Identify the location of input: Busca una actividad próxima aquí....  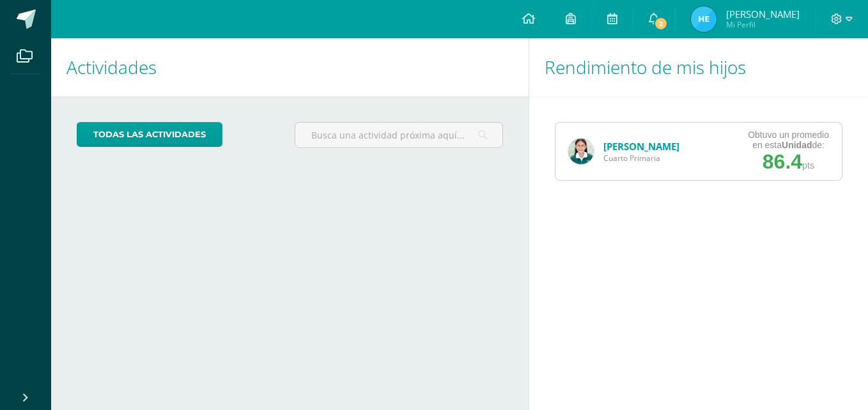
(398, 135).